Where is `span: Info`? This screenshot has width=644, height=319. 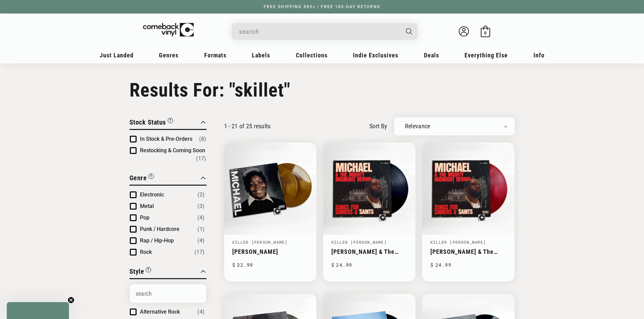
span: Info is located at coordinates (539, 55).